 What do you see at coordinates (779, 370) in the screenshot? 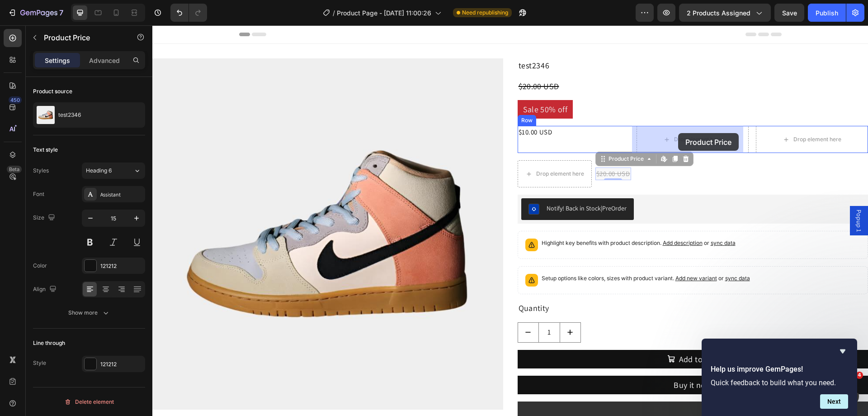
I see `h2: Help us improve GemPages!` at bounding box center [779, 370].